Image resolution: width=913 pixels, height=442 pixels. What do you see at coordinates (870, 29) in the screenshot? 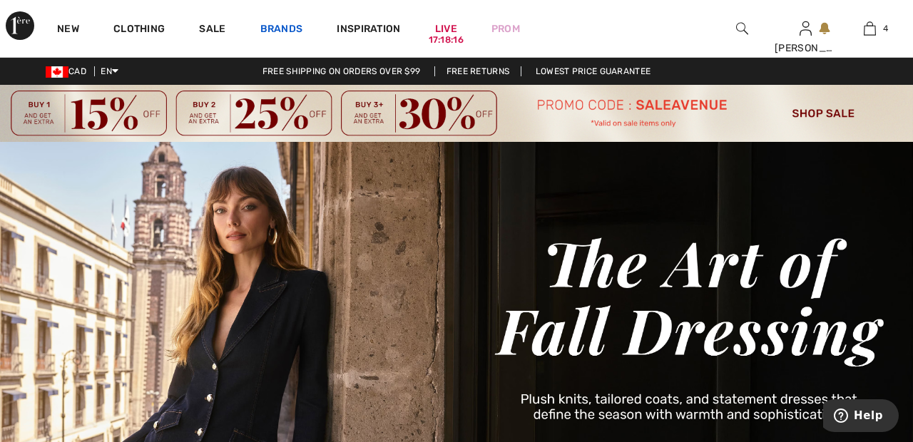
I see `a: 4` at bounding box center [870, 29].